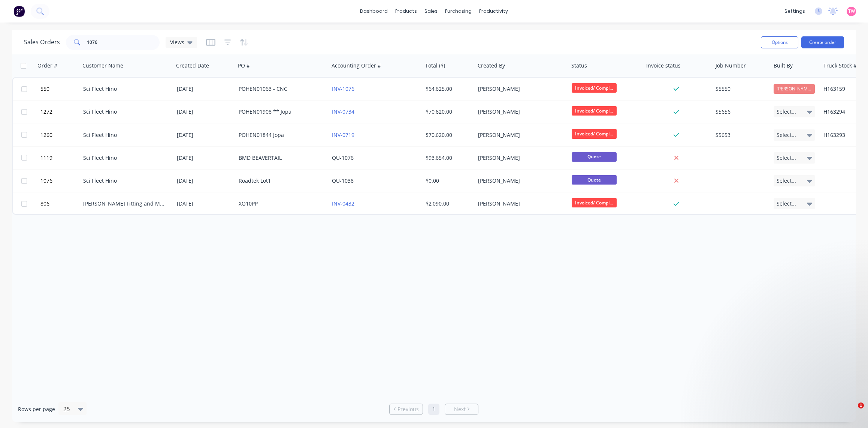 This screenshot has width=868, height=428. Describe the element at coordinates (61, 158) in the screenshot. I see `button: 1119` at that location.